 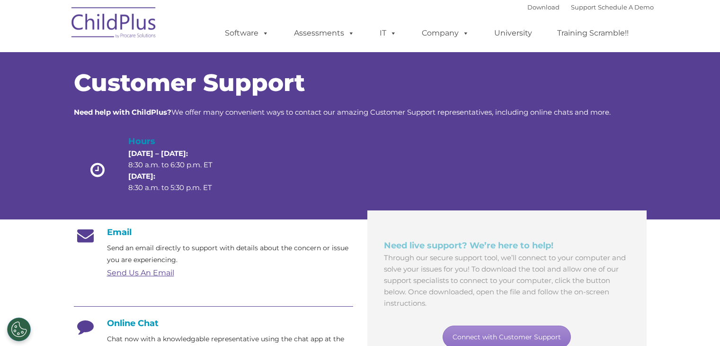 I want to click on span: Customer Support, so click(x=189, y=82).